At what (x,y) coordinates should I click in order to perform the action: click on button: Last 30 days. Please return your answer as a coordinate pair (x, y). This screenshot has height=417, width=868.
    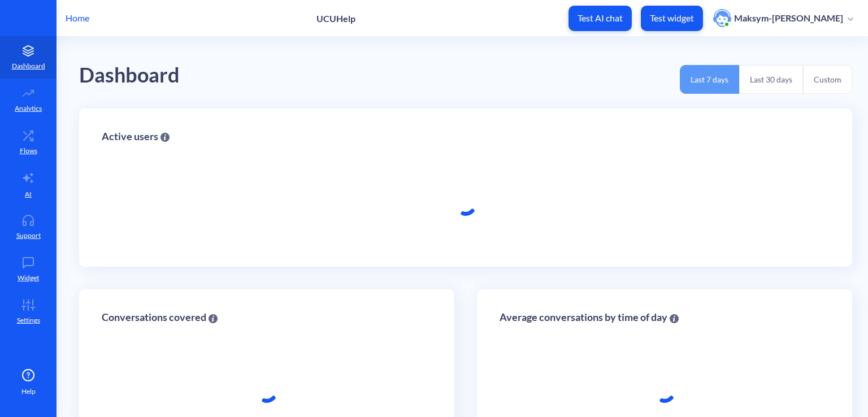
    Looking at the image, I should click on (770, 79).